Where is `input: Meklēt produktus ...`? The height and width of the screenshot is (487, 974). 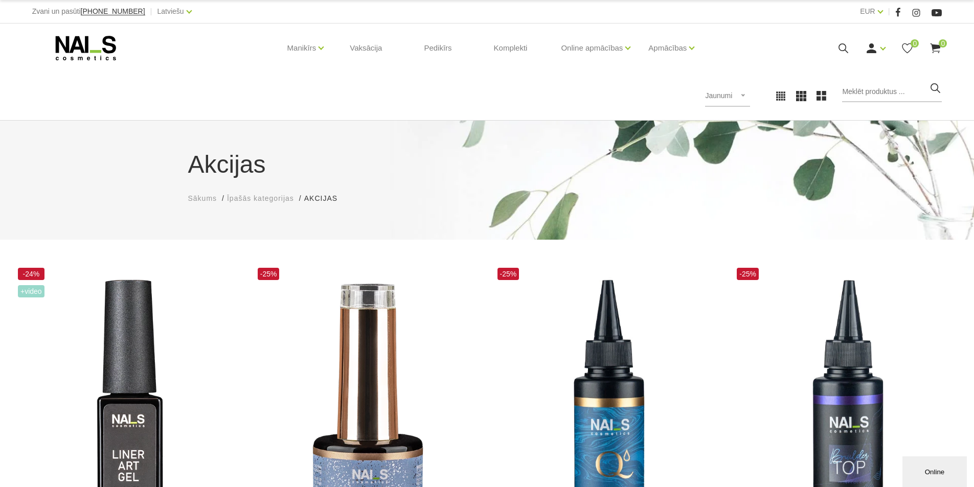 input: Meklēt produktus ... is located at coordinates (892, 92).